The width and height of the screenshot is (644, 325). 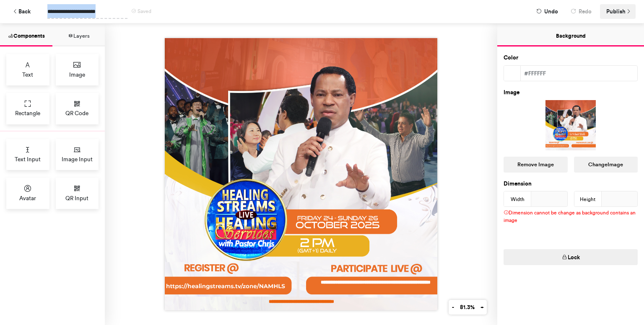 I want to click on label: Dimension, so click(x=517, y=184).